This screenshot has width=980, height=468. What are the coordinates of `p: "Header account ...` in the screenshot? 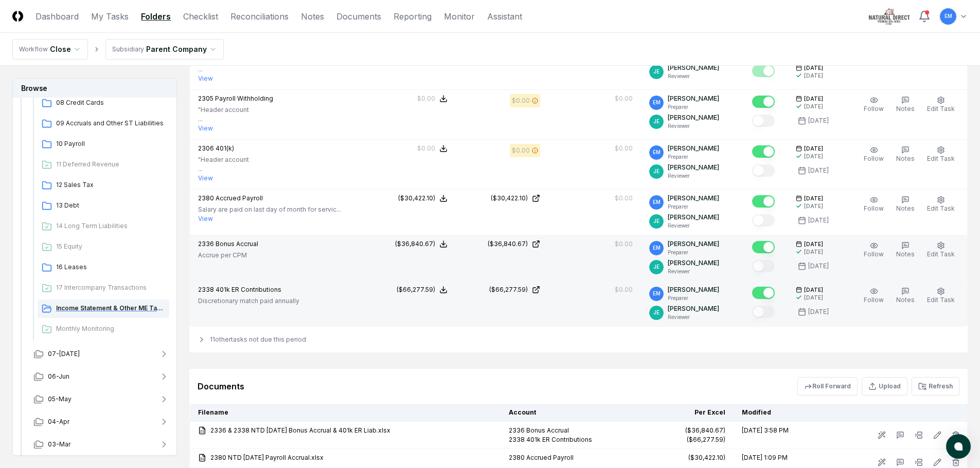 It's located at (235, 114).